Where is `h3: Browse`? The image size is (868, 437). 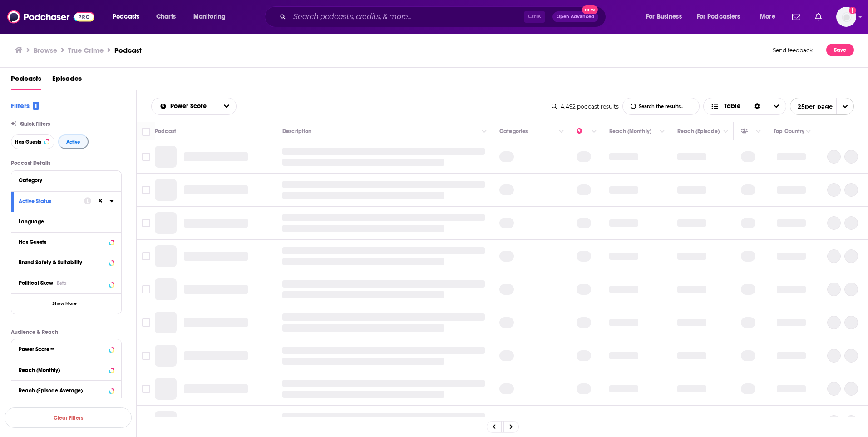 h3: Browse is located at coordinates (45, 50).